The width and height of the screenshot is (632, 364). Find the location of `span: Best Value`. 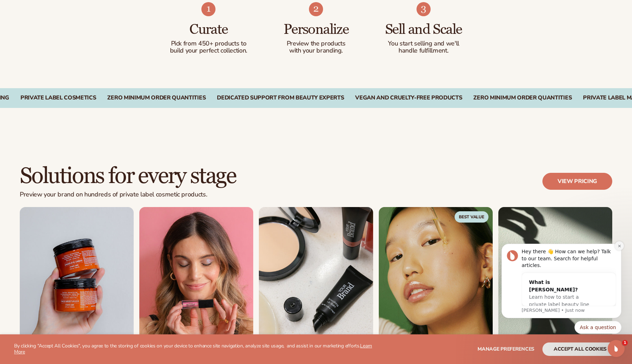

span: Best Value is located at coordinates (471, 217).